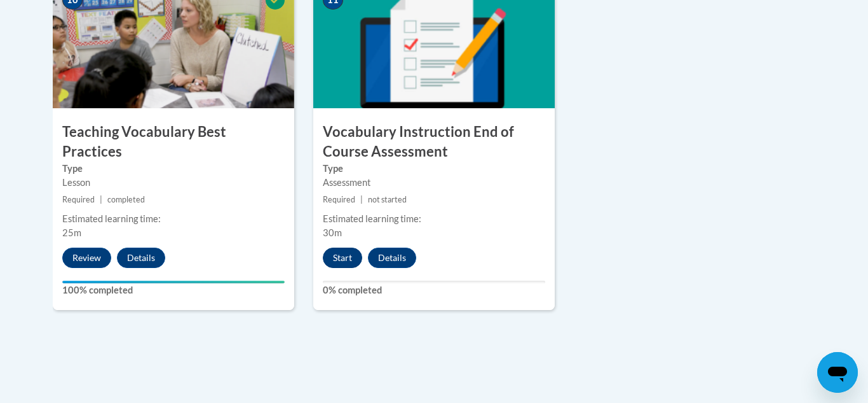 The width and height of the screenshot is (868, 403). I want to click on div: Assessment, so click(434, 183).